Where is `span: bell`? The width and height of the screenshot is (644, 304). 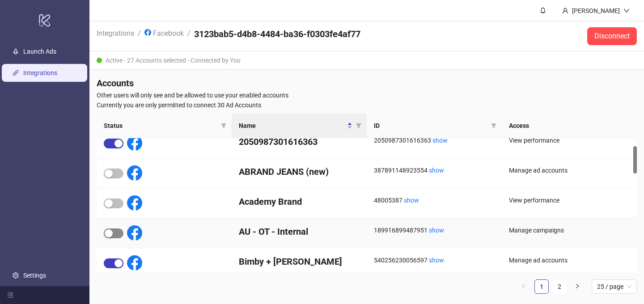 span: bell is located at coordinates (543, 11).